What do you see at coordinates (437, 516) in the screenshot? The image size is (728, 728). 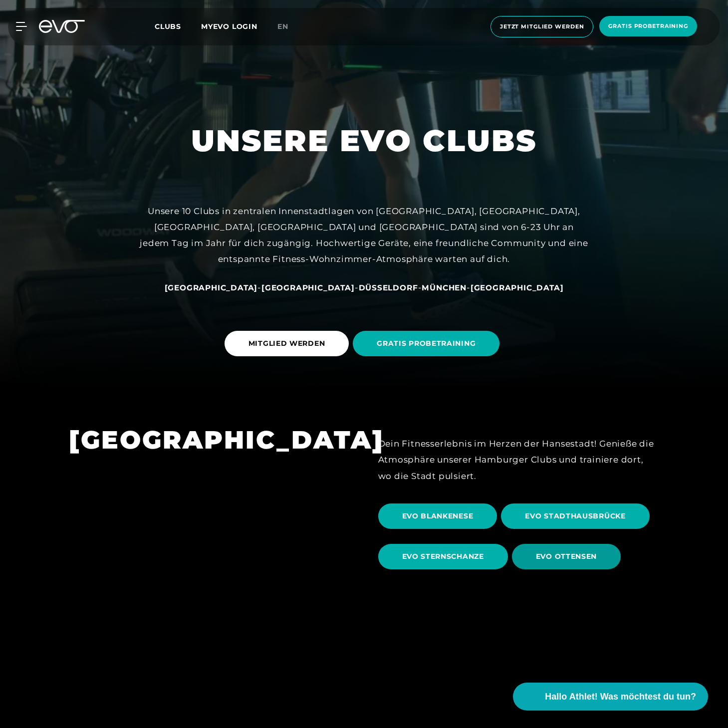 I see `span: EVO BLANKENESE` at bounding box center [437, 516].